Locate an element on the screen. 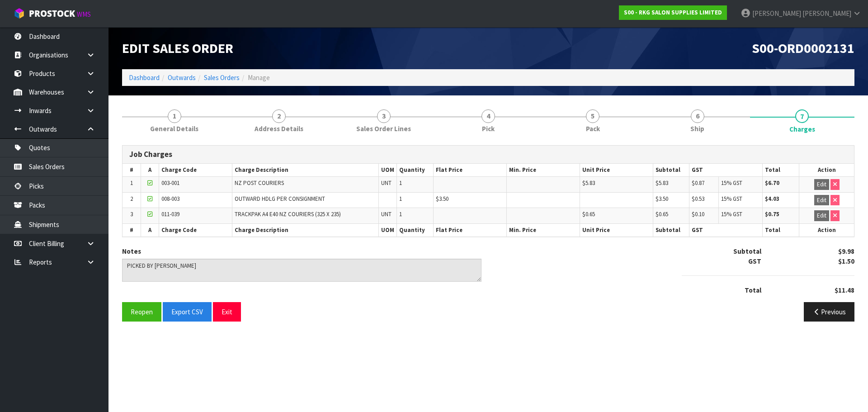 This screenshot has height=412, width=868. span: 2 is located at coordinates (279, 116).